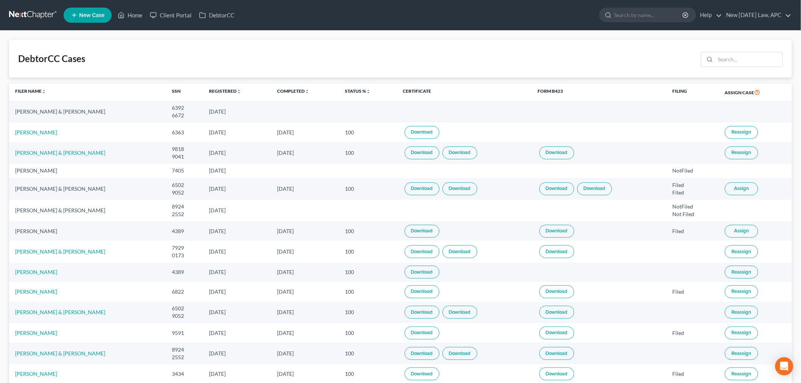 This screenshot has height=383, width=801. I want to click on a: Status %unfold_more, so click(358, 91).